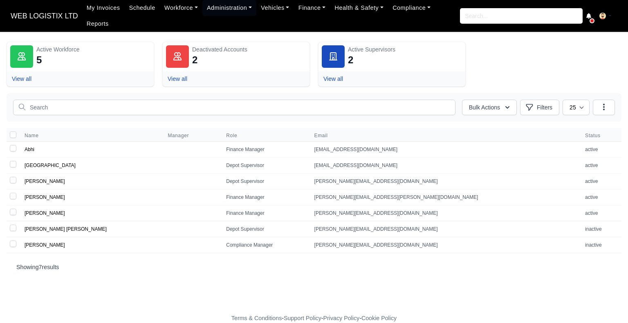 The width and height of the screenshot is (628, 323). What do you see at coordinates (600, 136) in the screenshot?
I see `span: Status` at bounding box center [600, 136].